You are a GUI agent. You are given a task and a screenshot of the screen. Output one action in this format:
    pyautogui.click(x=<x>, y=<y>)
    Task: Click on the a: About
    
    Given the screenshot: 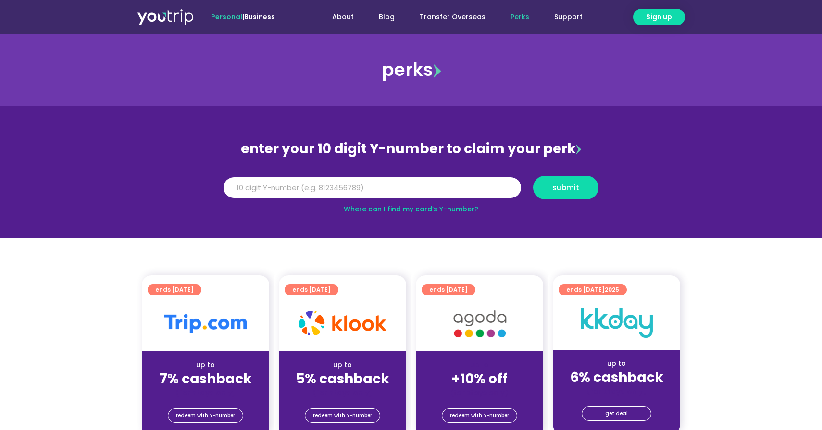 What is the action you would take?
    pyautogui.click(x=343, y=17)
    